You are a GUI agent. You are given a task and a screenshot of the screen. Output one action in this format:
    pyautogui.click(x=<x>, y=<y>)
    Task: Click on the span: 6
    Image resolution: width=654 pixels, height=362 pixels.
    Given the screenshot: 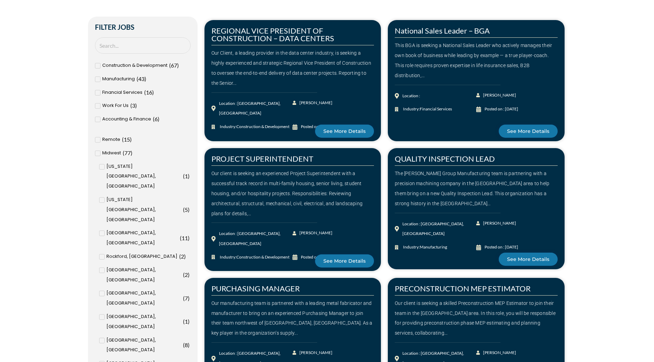 What is the action you would take?
    pyautogui.click(x=156, y=119)
    